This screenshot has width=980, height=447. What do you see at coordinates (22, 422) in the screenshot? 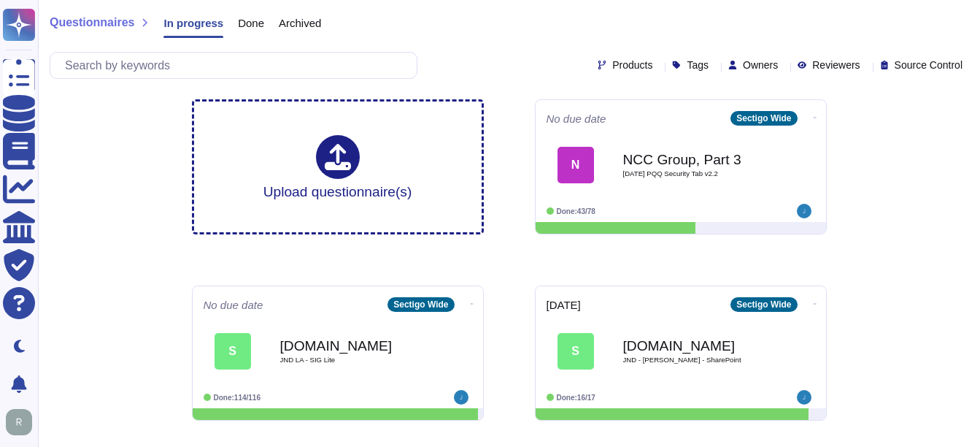
I see `button: user` at bounding box center [22, 422].